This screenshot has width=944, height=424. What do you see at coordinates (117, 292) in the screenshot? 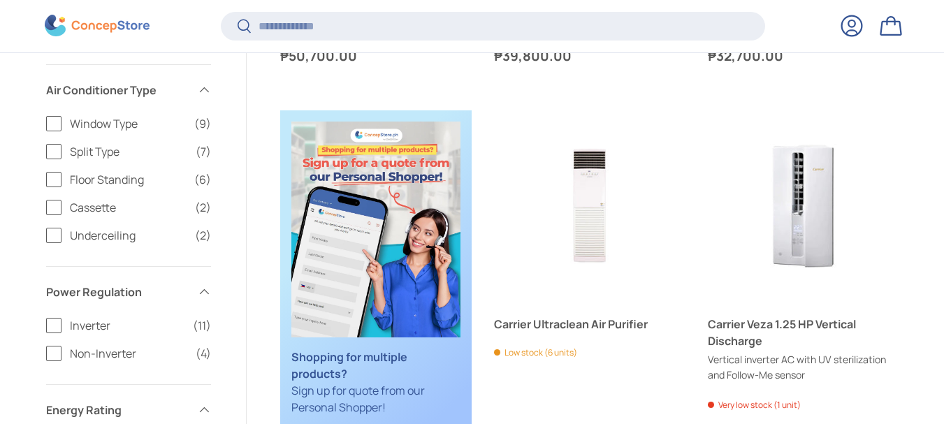
I see `span: Power Regulation` at bounding box center [117, 292].